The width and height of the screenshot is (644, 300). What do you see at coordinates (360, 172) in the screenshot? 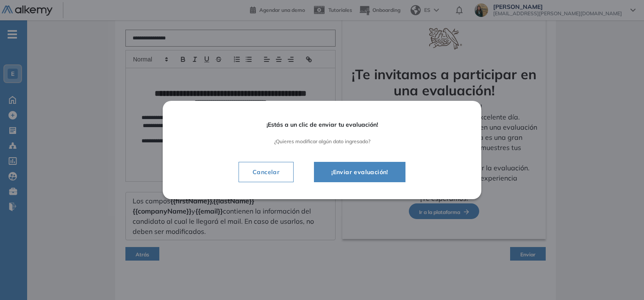
I see `button: ¡Enviar evaluación!` at bounding box center [360, 172].